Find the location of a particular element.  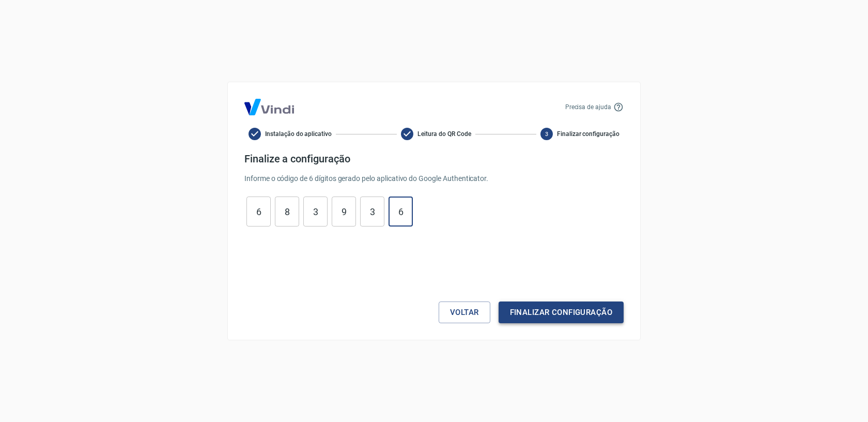

text: 3 is located at coordinates (547, 134).